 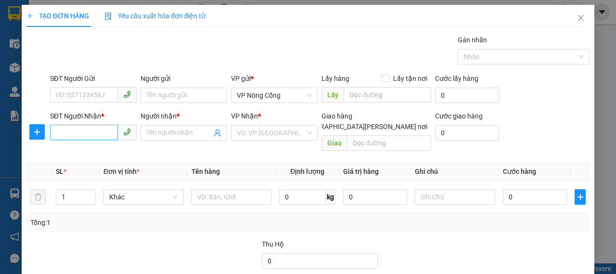 What do you see at coordinates (273, 244) in the screenshot?
I see `span: Thu Hộ` at bounding box center [273, 244].